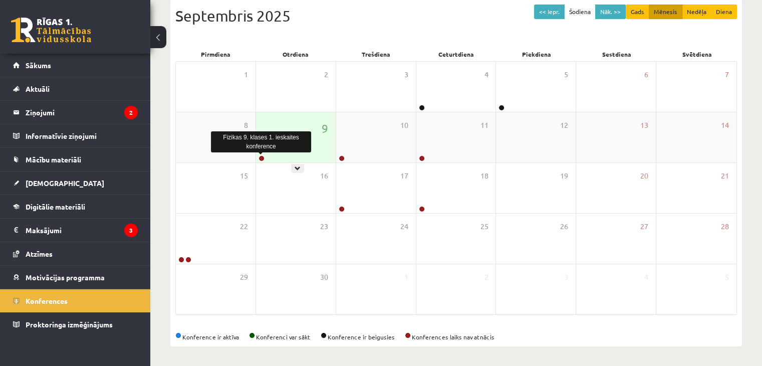  Describe the element at coordinates (697, 54) in the screenshot. I see `div: Svētdiena` at that location.